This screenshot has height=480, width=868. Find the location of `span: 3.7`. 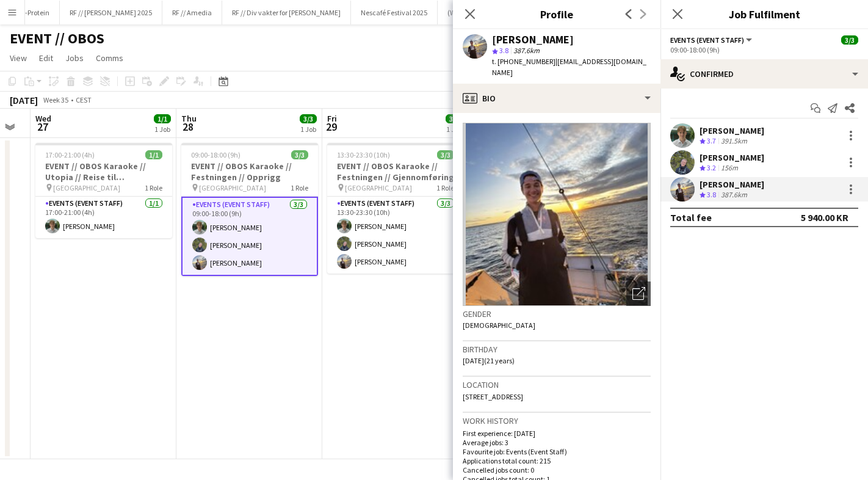

span: 3.7 is located at coordinates (711, 141).